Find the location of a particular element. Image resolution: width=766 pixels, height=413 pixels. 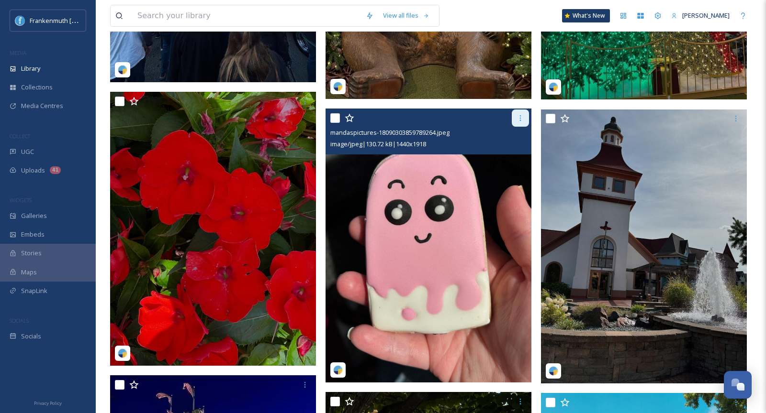

img: mandaspictures-18138877969421789.jpeg is located at coordinates (213, 229).